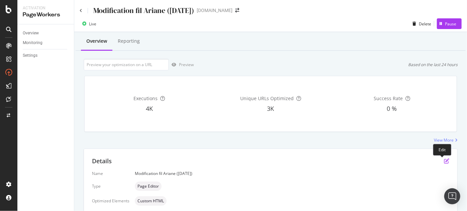 This screenshot has width=467, height=211. I want to click on input: Preview your optimization on a URL, so click(126, 65).